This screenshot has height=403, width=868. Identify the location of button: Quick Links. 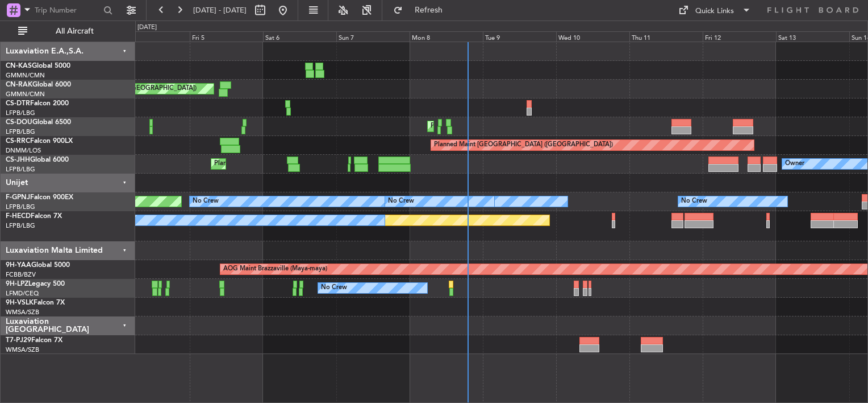
(715, 10).